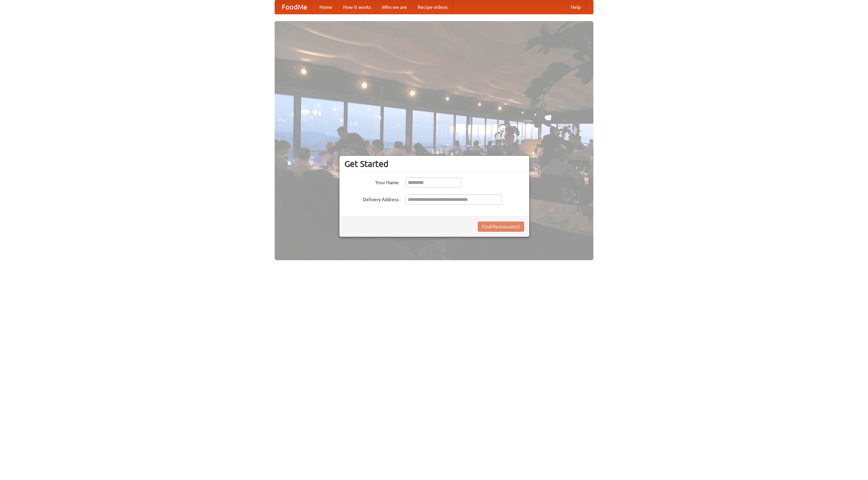 This screenshot has width=868, height=480. What do you see at coordinates (500, 227) in the screenshot?
I see `button: Find Restaurants!` at bounding box center [500, 227].